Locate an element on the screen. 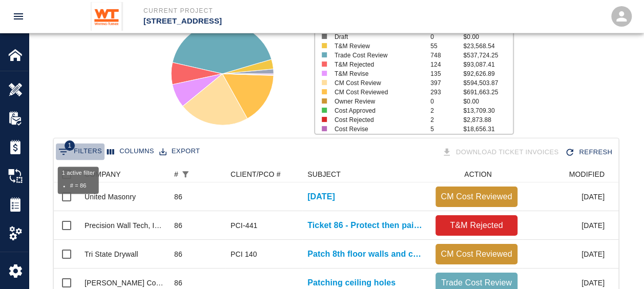 This screenshot has width=644, height=289. div: Chat Widget is located at coordinates (619, 264).